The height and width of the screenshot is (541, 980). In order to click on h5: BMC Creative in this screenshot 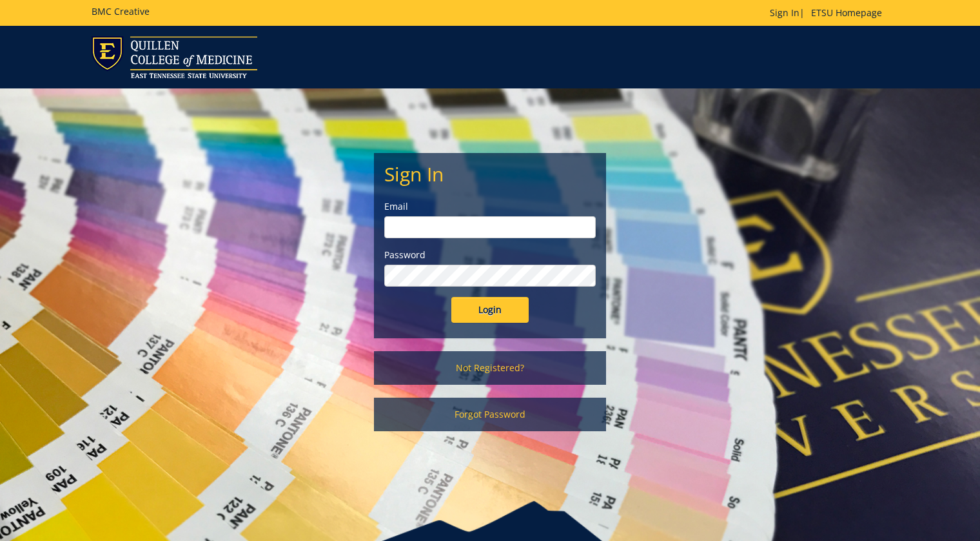, I will do `click(121, 11)`.